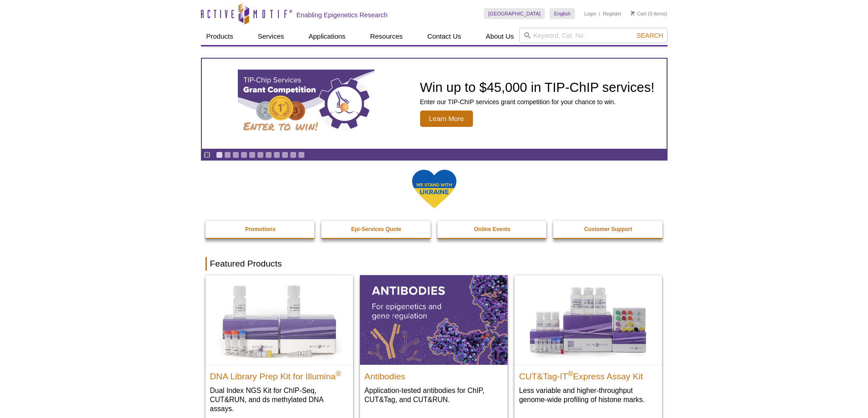 Image resolution: width=868 pixels, height=418 pixels. What do you see at coordinates (638, 14) in the screenshot?
I see `a: Cart` at bounding box center [638, 14].